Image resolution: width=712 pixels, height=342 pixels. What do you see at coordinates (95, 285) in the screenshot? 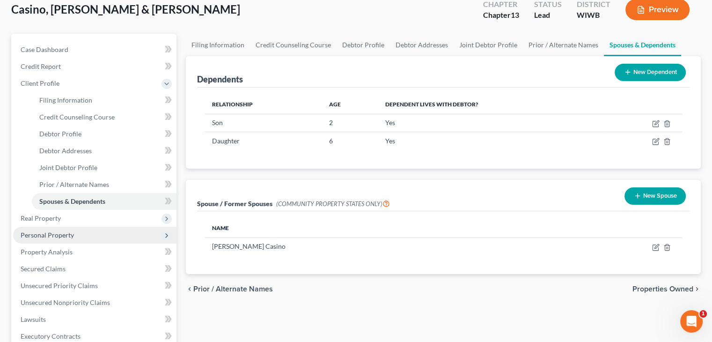
I see `a: Unsecured Priority Claims` at bounding box center [95, 285].